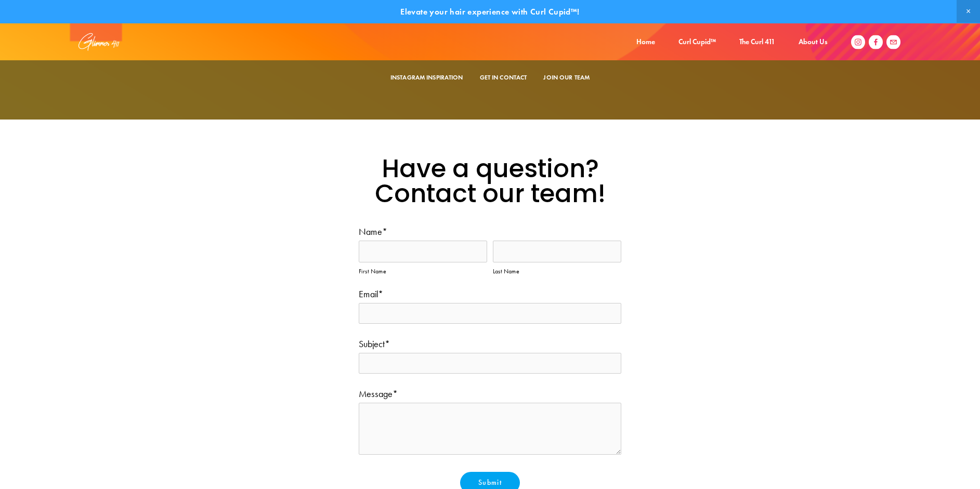 This screenshot has width=980, height=489. I want to click on input: First Name, so click(423, 251).